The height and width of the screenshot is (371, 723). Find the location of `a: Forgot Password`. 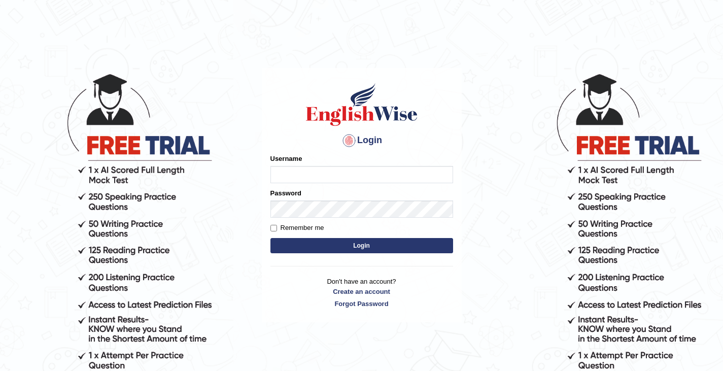

a: Forgot Password is located at coordinates (362, 304).